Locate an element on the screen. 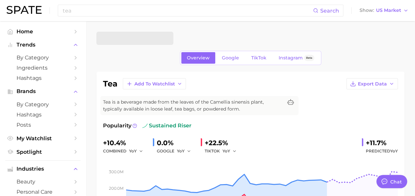 Image resolution: width=415 pixels, height=196 pixels. div: +22.5% is located at coordinates (223, 143).